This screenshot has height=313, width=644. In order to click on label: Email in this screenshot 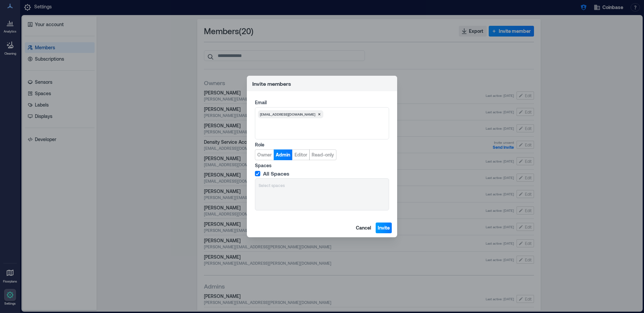, I will do `click(321, 103)`.